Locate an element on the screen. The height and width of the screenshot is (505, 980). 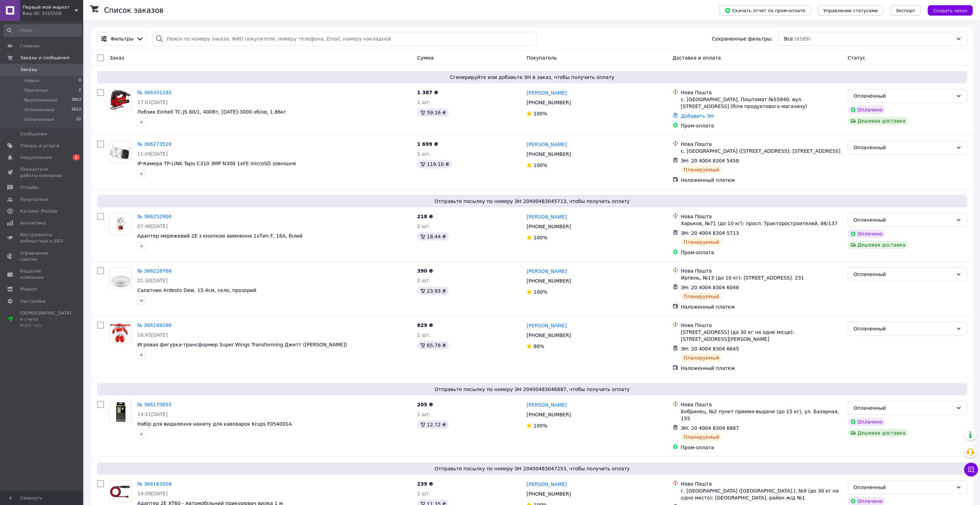
span: ЭН: 20 4004 8304 5713 is located at coordinates (711, 233).